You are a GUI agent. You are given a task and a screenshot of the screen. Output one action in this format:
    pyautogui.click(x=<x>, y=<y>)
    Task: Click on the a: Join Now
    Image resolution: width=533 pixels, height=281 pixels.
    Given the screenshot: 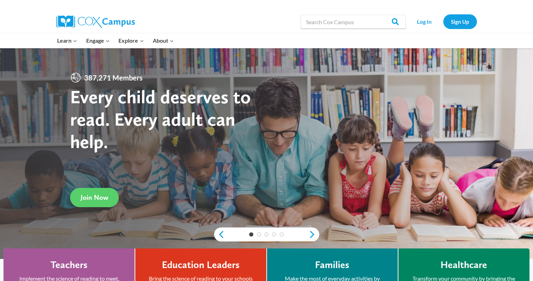 What is the action you would take?
    pyautogui.click(x=94, y=198)
    